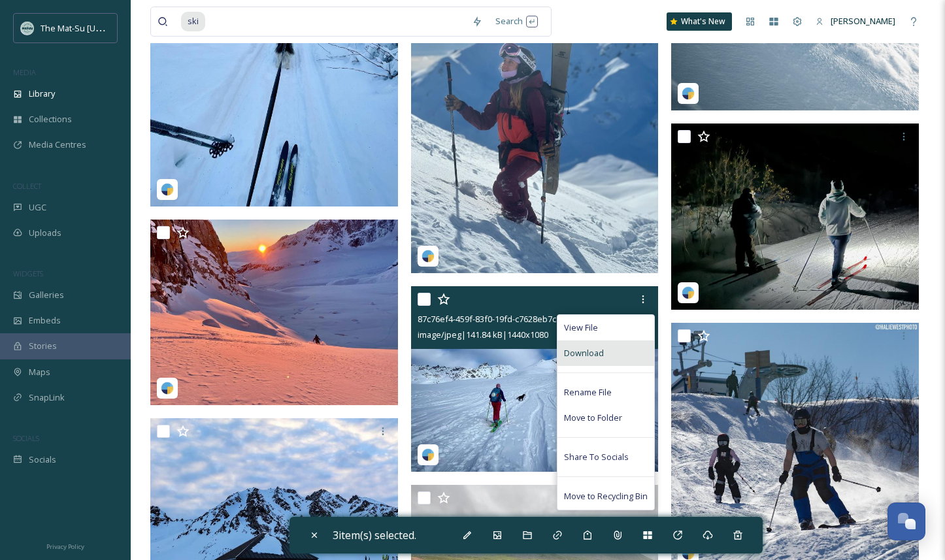  What do you see at coordinates (582, 328) in the screenshot?
I see `span: View File` at bounding box center [582, 328].